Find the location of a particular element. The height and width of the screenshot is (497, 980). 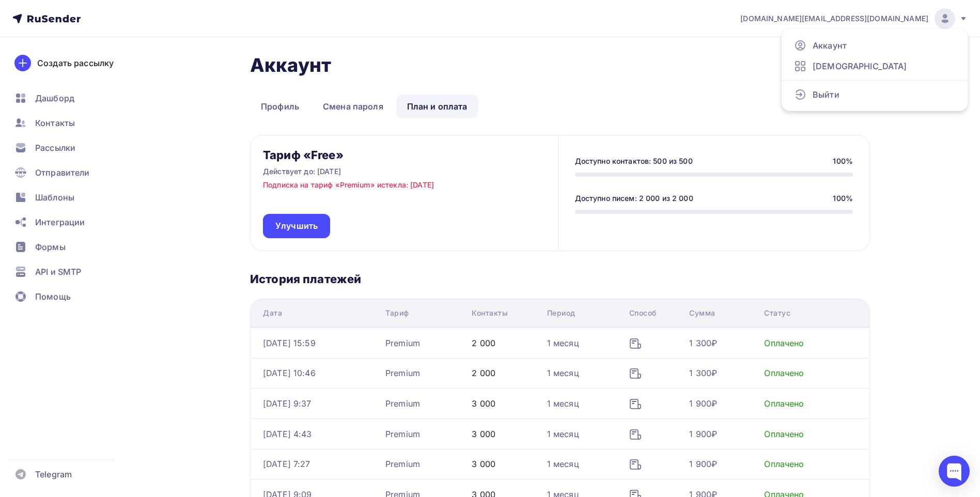

a: Смена пароля is located at coordinates (353, 106).